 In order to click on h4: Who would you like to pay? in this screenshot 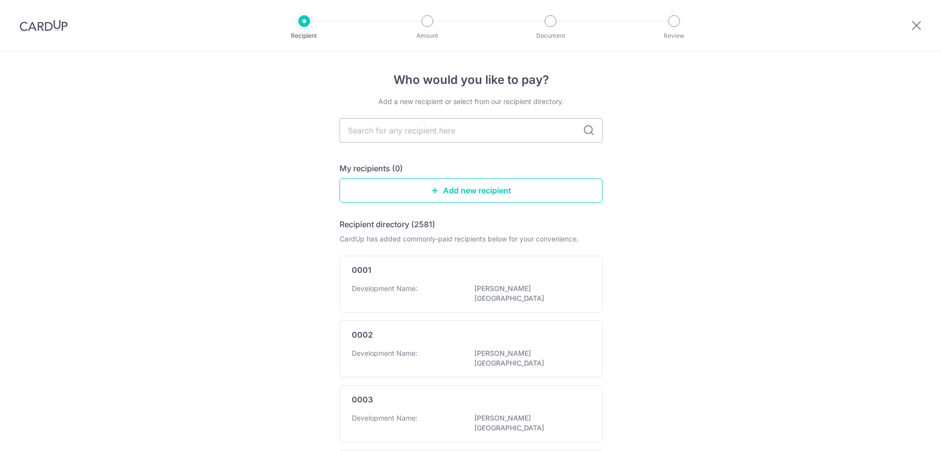, I will do `click(471, 80)`.